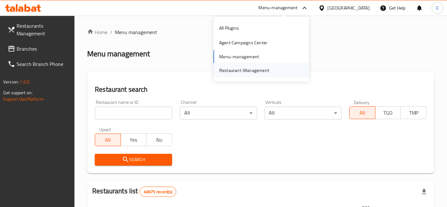 This screenshot has width=447, height=207. I want to click on nav: breadcrumb, so click(261, 32).